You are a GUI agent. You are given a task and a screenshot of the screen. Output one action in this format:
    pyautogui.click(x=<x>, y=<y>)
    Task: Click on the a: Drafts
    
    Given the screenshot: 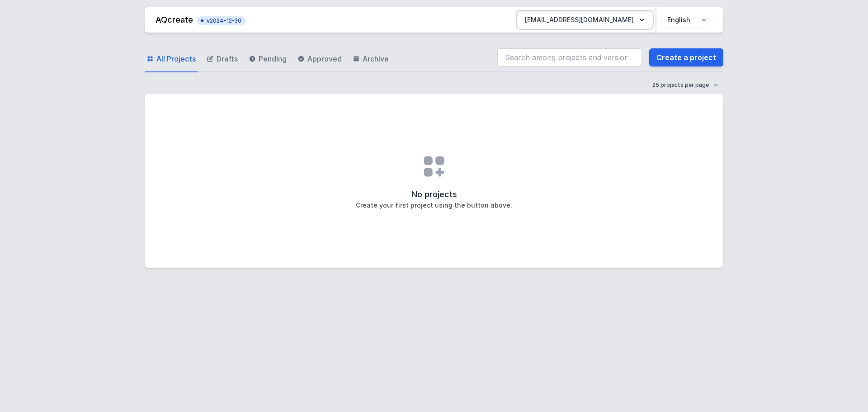 What is the action you would take?
    pyautogui.click(x=222, y=59)
    